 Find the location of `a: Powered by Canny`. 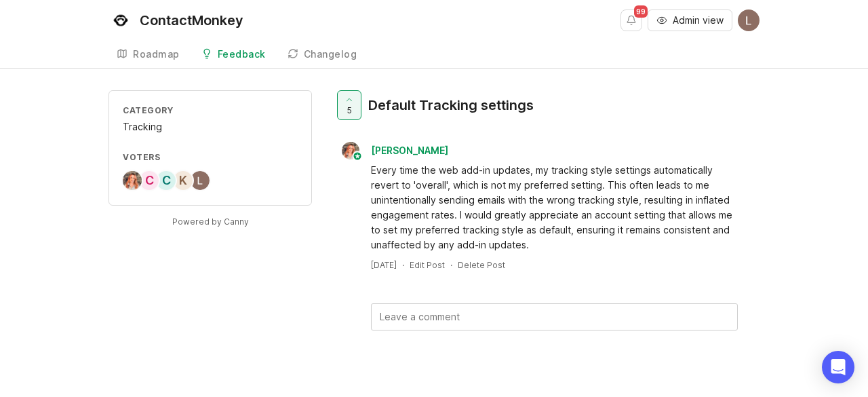

a: Powered by Canny is located at coordinates (210, 221).